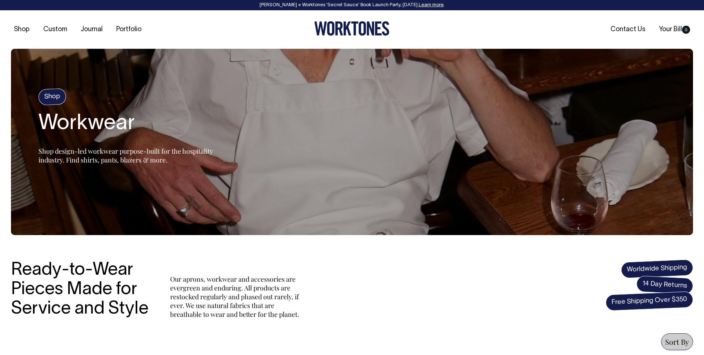 The width and height of the screenshot is (704, 355). What do you see at coordinates (129, 29) in the screenshot?
I see `a: Portfolio` at bounding box center [129, 29].